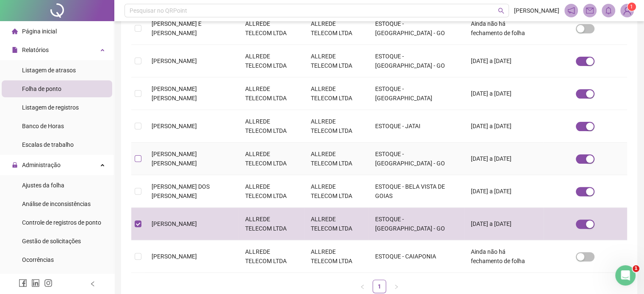  I want to click on span: Escalas de trabalho, so click(48, 145).